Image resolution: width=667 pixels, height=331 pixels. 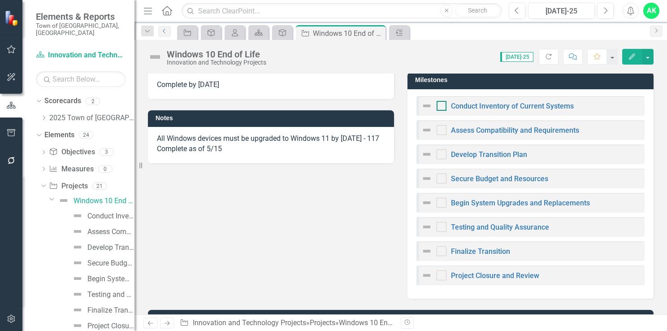 I want to click on div: 24, so click(x=86, y=135).